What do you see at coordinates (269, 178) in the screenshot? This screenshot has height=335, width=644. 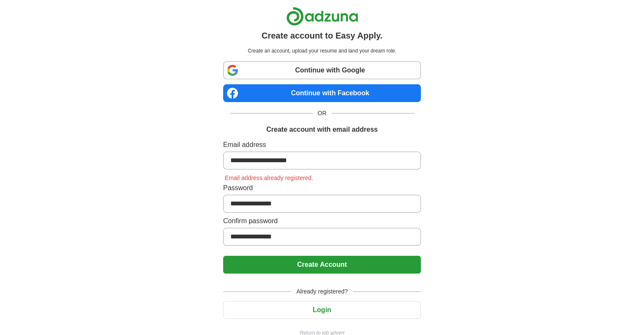 I see `span: Email address already registered.` at bounding box center [269, 178].